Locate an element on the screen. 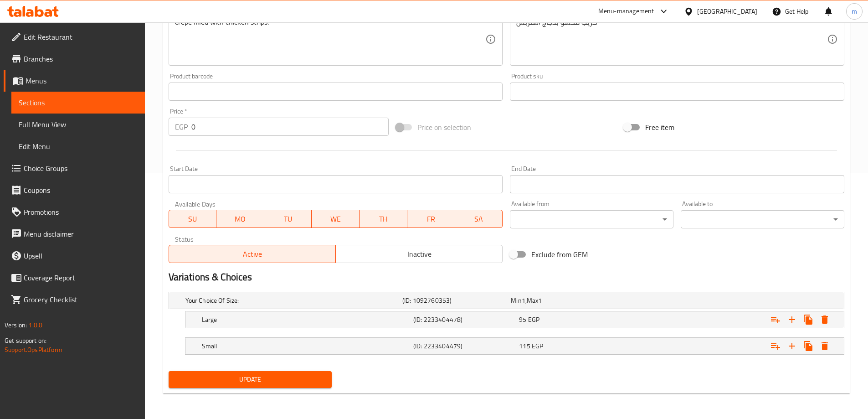 Image resolution: width=868 pixels, height=419 pixels. span: Get support on: is located at coordinates (26, 341).